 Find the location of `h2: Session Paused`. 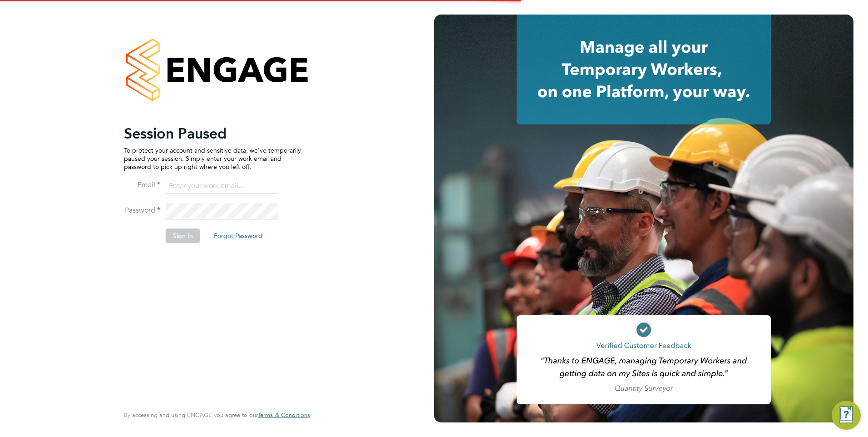

h2: Session Paused is located at coordinates (212, 134).